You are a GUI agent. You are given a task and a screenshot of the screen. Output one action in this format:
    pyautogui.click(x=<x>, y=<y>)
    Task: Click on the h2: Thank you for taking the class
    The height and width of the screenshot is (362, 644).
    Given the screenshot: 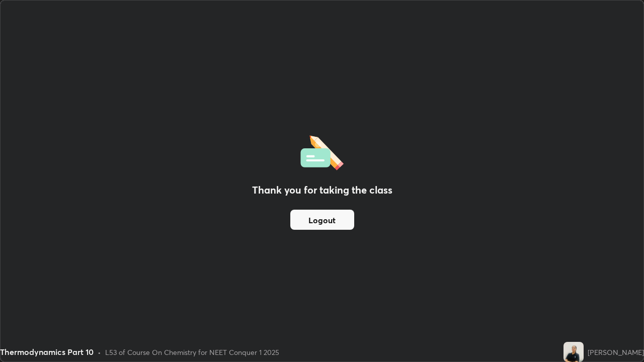 What is the action you would take?
    pyautogui.click(x=322, y=190)
    